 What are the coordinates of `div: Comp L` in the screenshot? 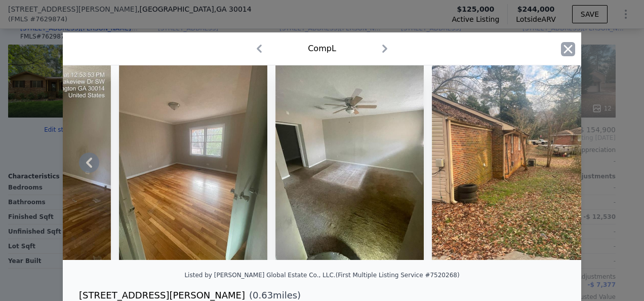 It's located at (322, 49).